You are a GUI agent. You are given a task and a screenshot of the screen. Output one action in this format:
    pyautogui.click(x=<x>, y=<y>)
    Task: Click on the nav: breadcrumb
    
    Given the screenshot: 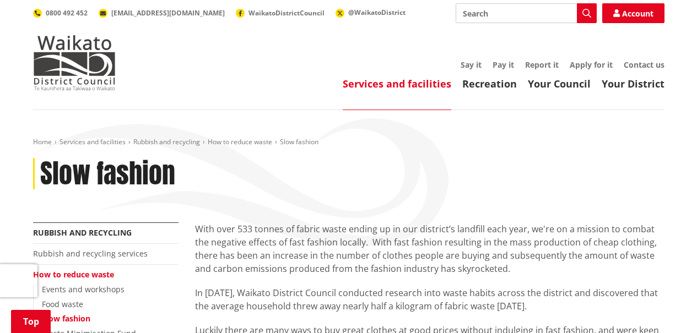 What is the action you would take?
    pyautogui.click(x=349, y=142)
    